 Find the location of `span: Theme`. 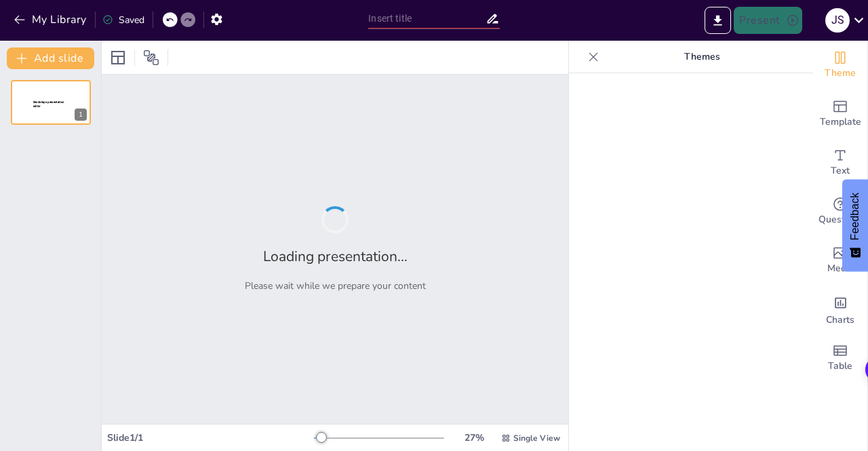

span: Theme is located at coordinates (840, 73).